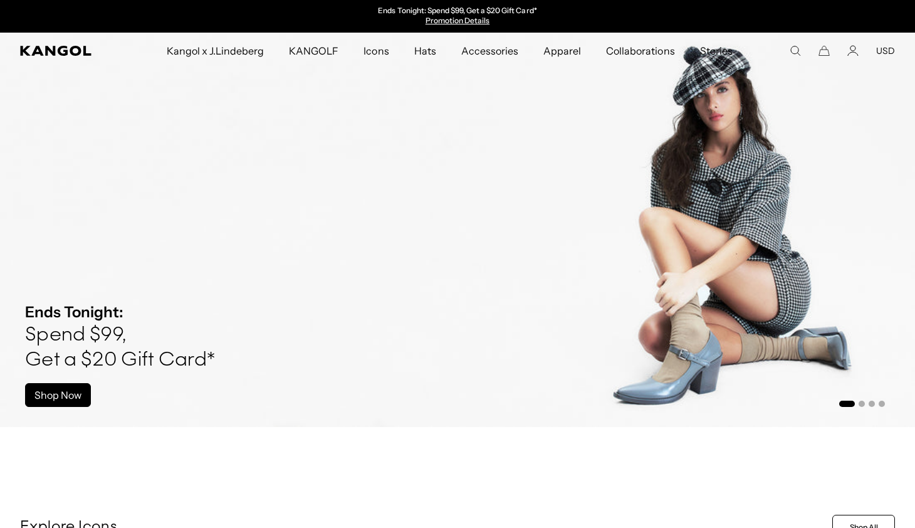  I want to click on a: Stories, so click(716, 51).